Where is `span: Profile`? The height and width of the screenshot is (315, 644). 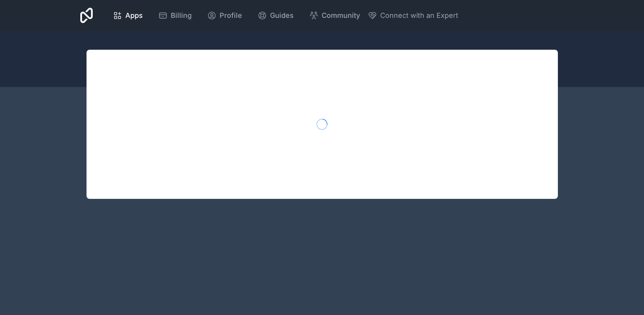
span: Profile is located at coordinates (231, 16).